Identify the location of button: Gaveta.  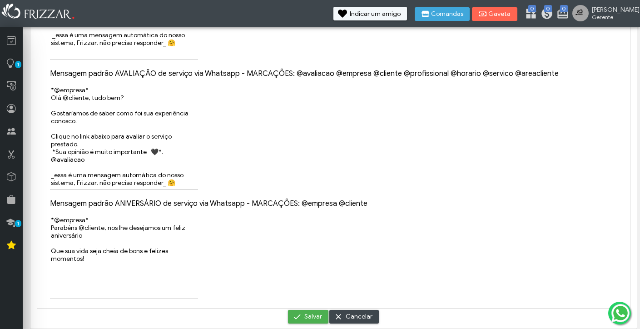
(495, 14).